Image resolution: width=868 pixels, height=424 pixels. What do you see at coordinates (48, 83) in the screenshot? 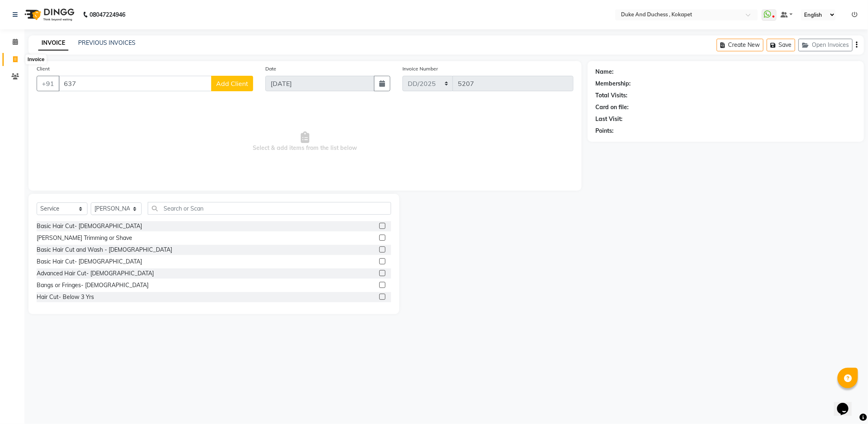
I see `button: +91` at bounding box center [48, 83].